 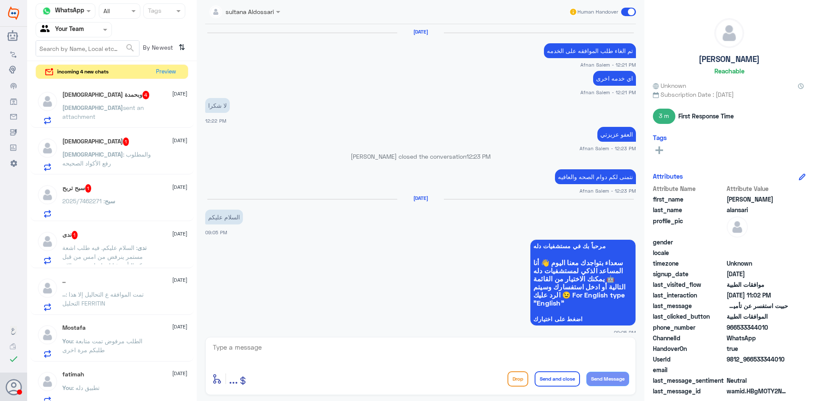 What do you see at coordinates (126, 142) in the screenshot?
I see `span: 1` at bounding box center [126, 142].